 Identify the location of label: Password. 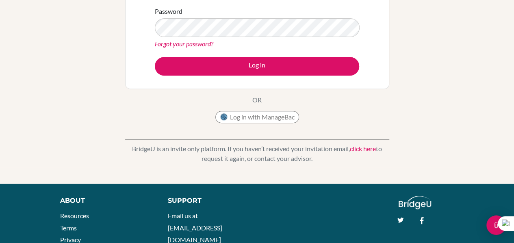
(169, 11).